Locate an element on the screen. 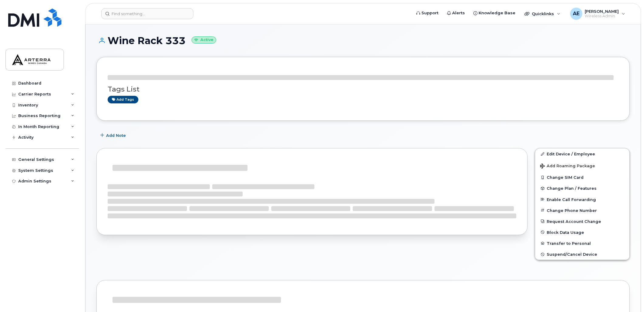 Image resolution: width=644 pixels, height=312 pixels. a: Edit Device / Employee is located at coordinates (582, 154).